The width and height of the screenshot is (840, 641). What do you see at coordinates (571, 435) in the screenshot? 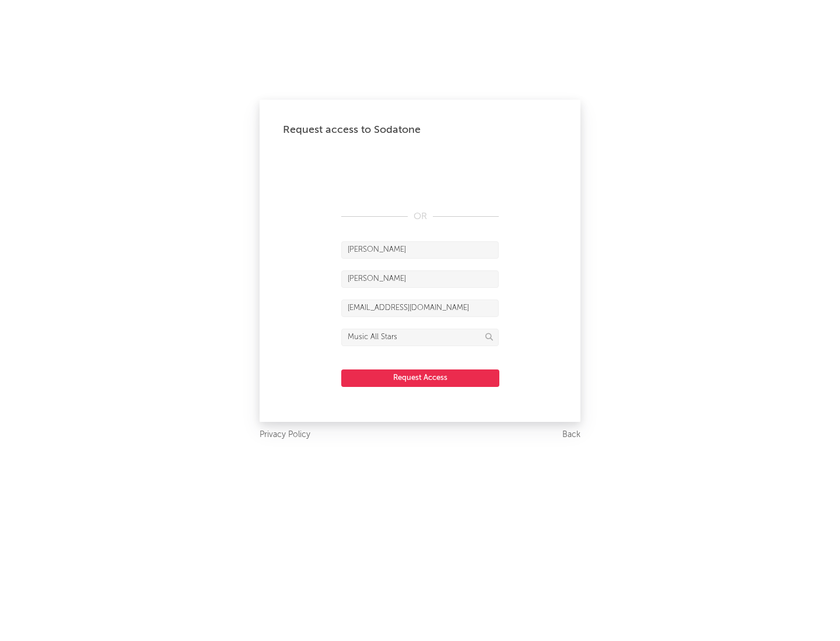
I see `a: Back` at bounding box center [571, 435].